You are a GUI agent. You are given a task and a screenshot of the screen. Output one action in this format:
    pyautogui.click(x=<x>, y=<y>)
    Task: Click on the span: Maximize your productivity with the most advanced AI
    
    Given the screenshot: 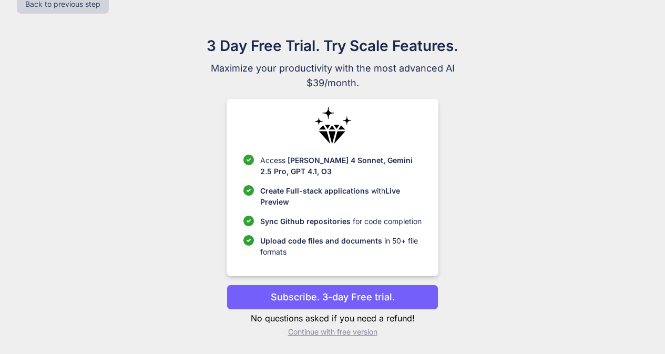 What is the action you would take?
    pyautogui.click(x=333, y=68)
    